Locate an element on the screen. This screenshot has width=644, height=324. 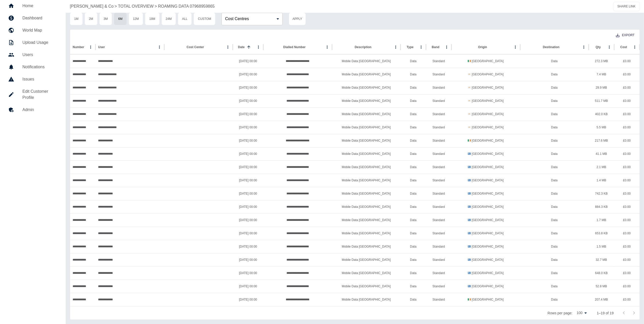
div: 18/03/2025 00:00 is located at coordinates (248, 61).